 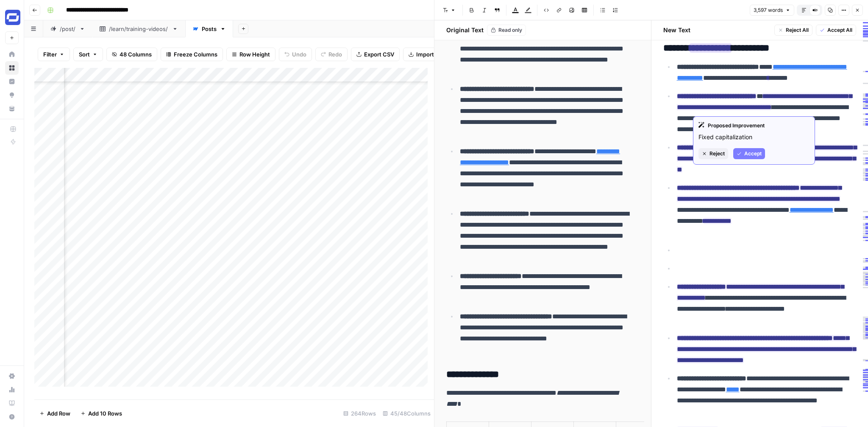 What do you see at coordinates (12, 403) in the screenshot?
I see `a: Learning Hub` at bounding box center [12, 403].